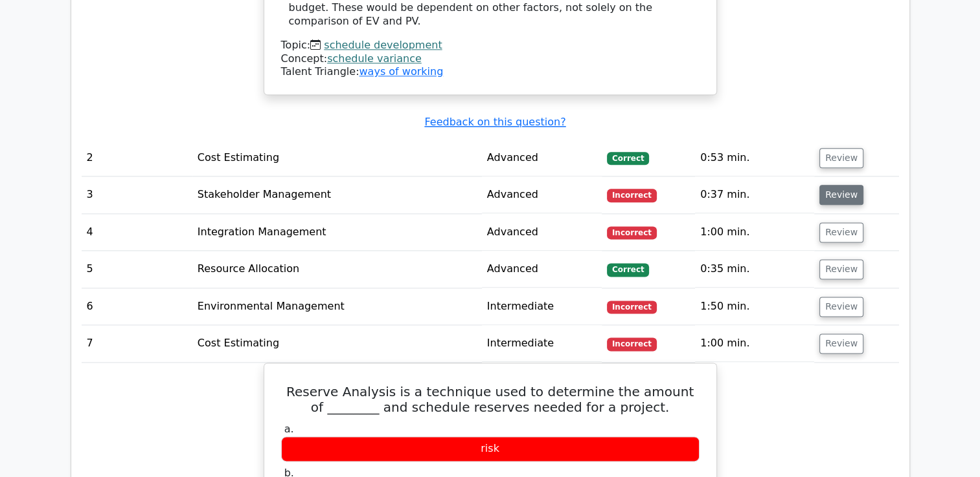 The height and width of the screenshot is (477, 980). Describe the element at coordinates (137, 232) in the screenshot. I see `td: 4` at that location.